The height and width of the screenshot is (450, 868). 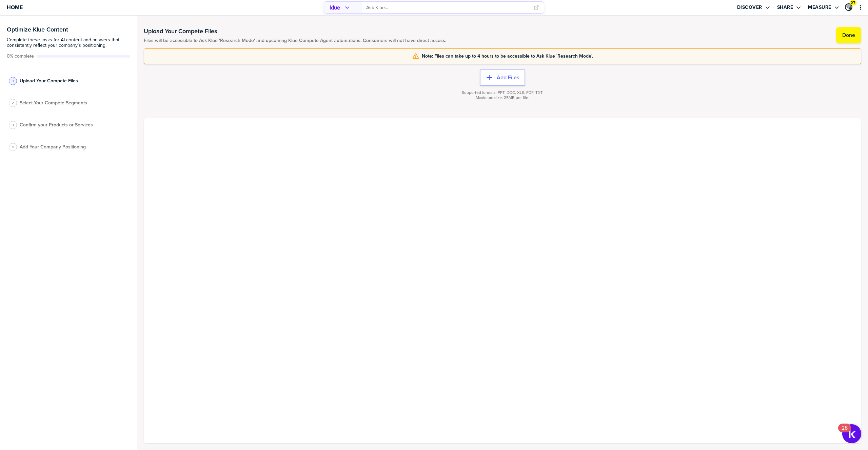 What do you see at coordinates (69, 29) in the screenshot?
I see `h3: Optimize Klue Content` at bounding box center [69, 29].